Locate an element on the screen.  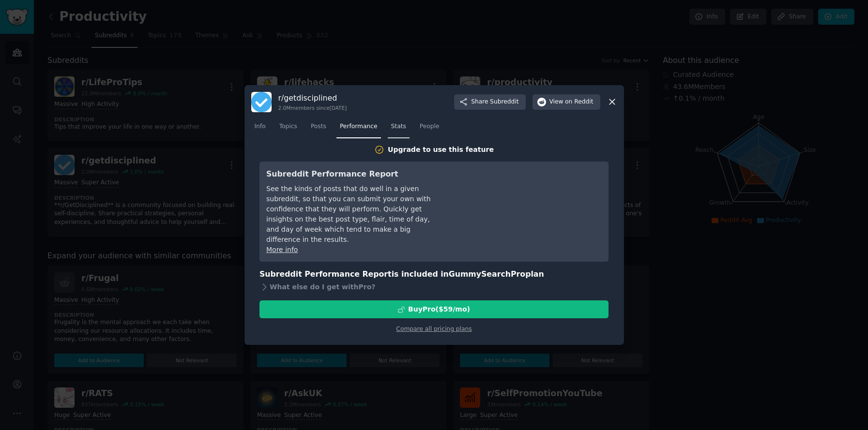
span: Topics is located at coordinates (288, 127).